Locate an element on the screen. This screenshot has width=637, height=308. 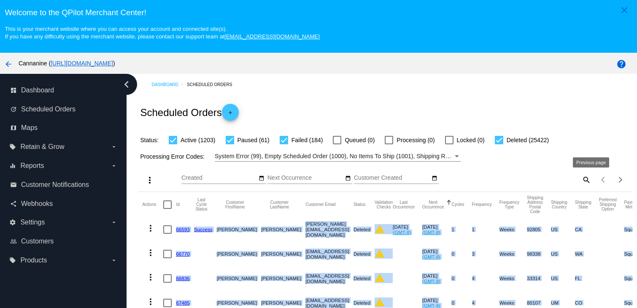
button: Change sorting for NextOccurrenceUtc is located at coordinates (433, 205).